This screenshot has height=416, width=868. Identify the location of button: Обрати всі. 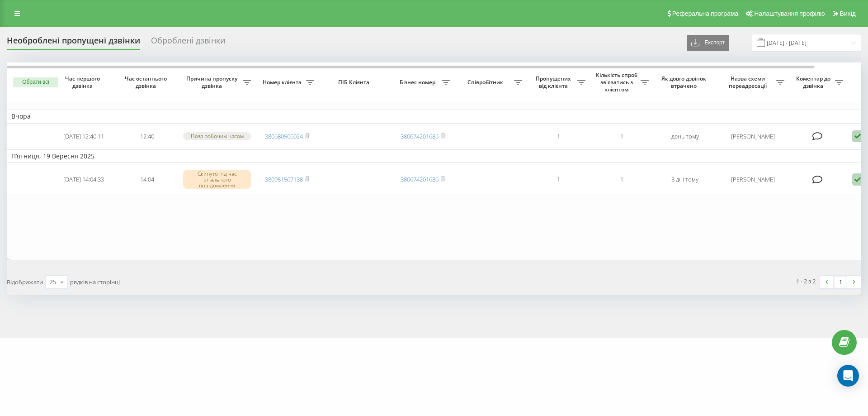
(36, 83).